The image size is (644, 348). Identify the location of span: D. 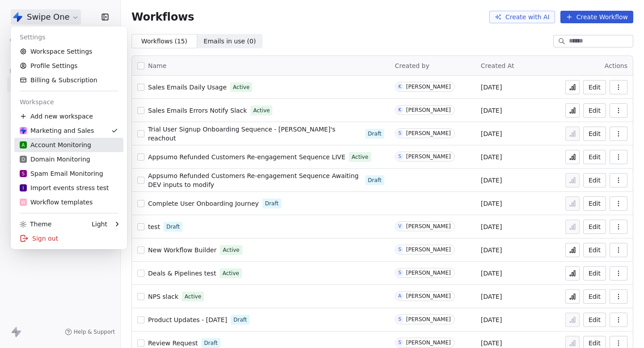
(23, 159).